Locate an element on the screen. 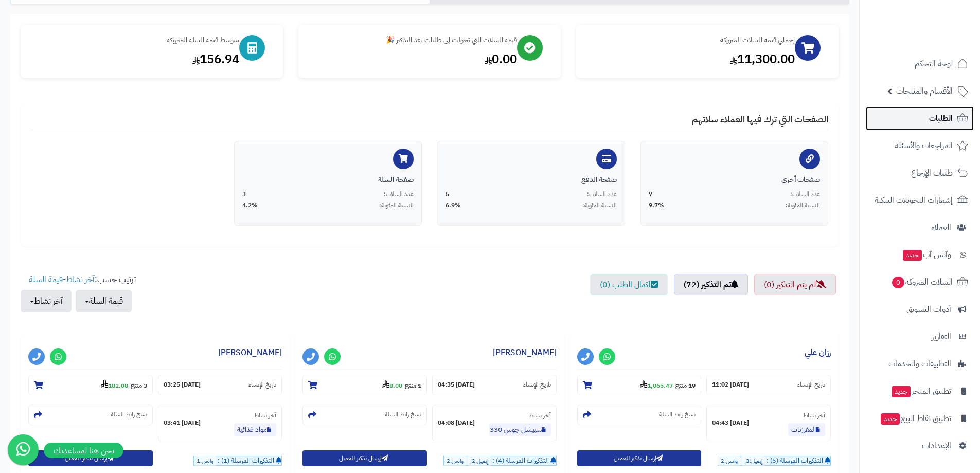 The image size is (980, 473). span: تطبيق نقاط البيع is located at coordinates (915, 418).